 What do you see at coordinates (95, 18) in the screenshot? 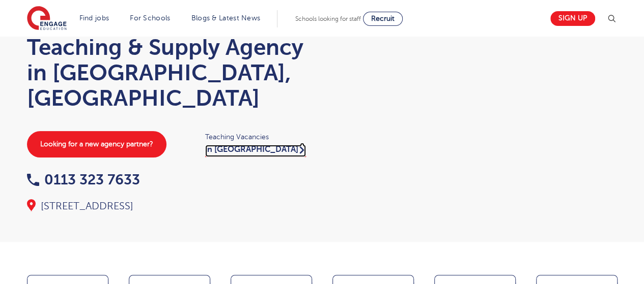
I see `a: Find jobs` at bounding box center [95, 18].